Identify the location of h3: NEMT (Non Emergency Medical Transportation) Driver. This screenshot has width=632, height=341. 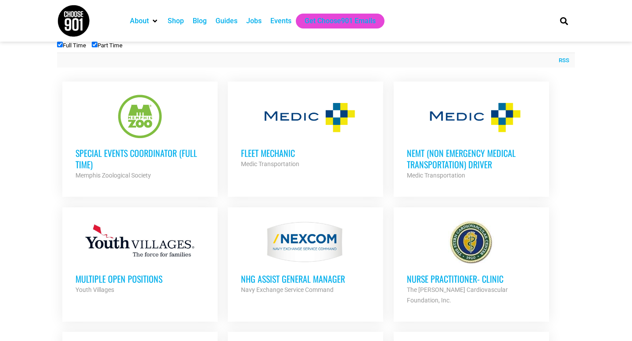
(471, 159).